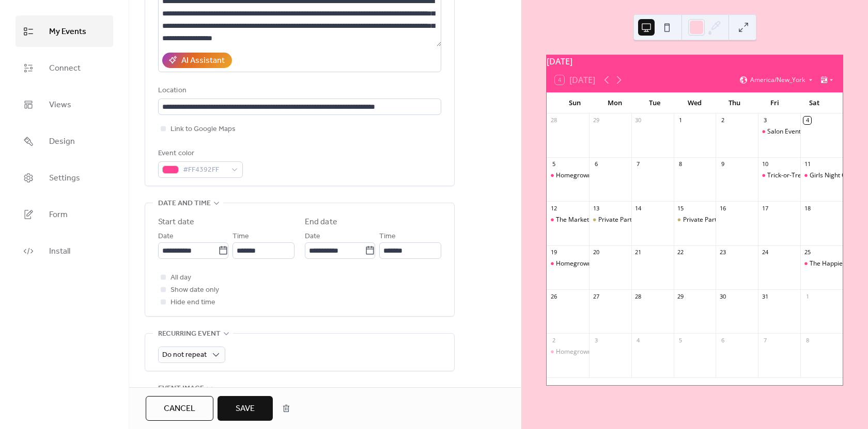 The image size is (868, 429). Describe the element at coordinates (722, 208) in the screenshot. I see `div: 16` at that location.